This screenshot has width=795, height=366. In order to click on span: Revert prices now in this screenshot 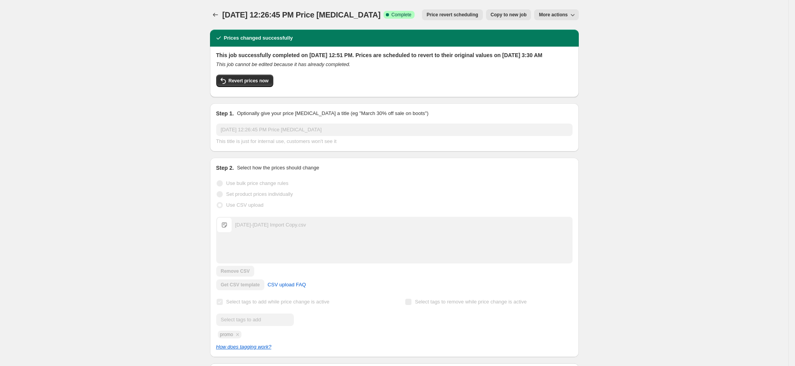, I will do `click(248, 81)`.